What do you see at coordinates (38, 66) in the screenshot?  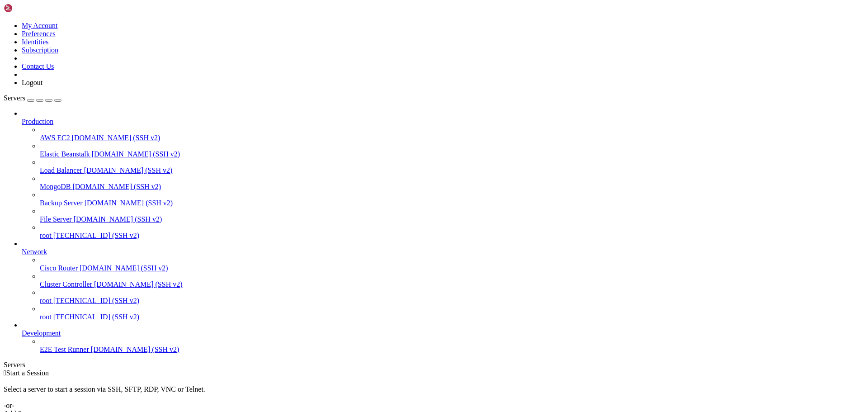 I see `a: Contact Us` at bounding box center [38, 66].